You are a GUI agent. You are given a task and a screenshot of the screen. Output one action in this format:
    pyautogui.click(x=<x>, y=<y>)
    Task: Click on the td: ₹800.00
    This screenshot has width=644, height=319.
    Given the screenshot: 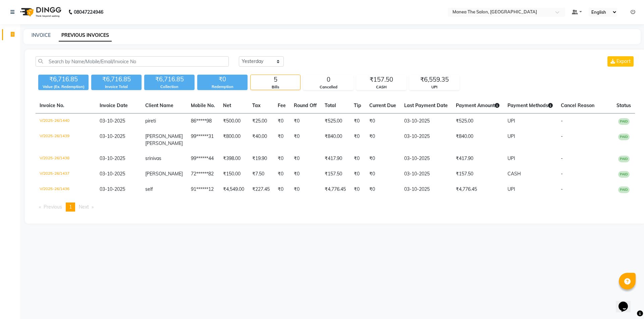 What is the action you would take?
    pyautogui.click(x=234, y=140)
    